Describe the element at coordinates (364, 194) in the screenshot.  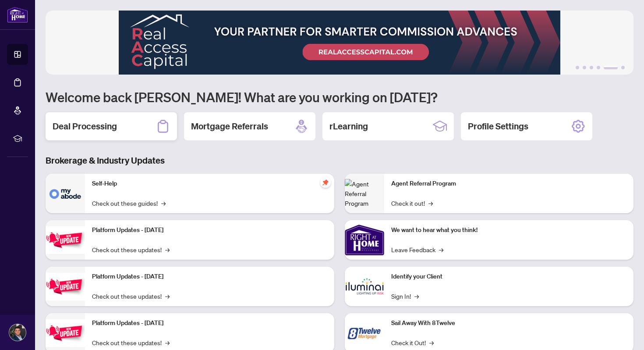
I see `img: Agent Referral Program` at that location.